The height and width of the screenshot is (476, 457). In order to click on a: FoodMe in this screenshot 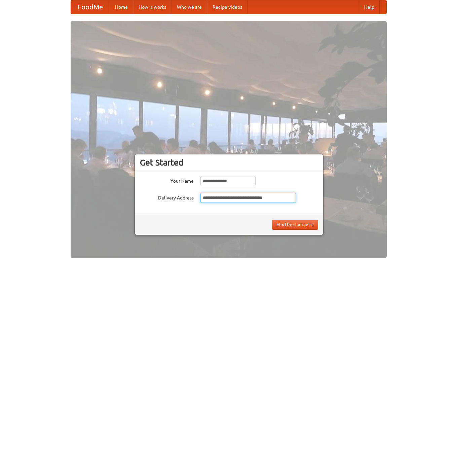, I will do `click(90, 7)`.